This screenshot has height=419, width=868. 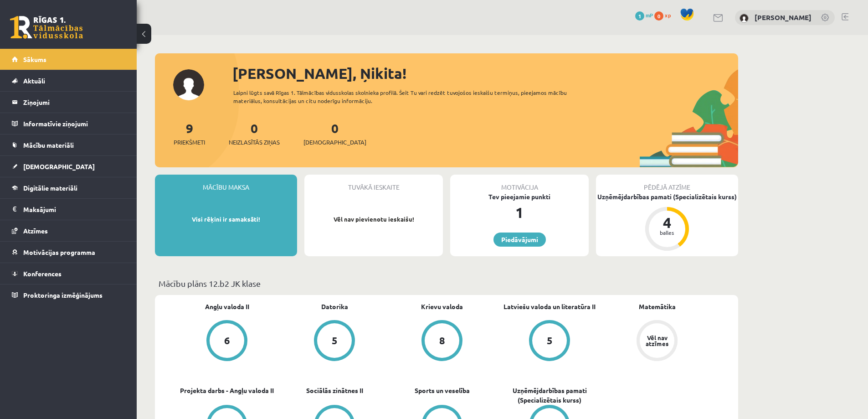 I want to click on a: Angļu valoda II, so click(x=227, y=306).